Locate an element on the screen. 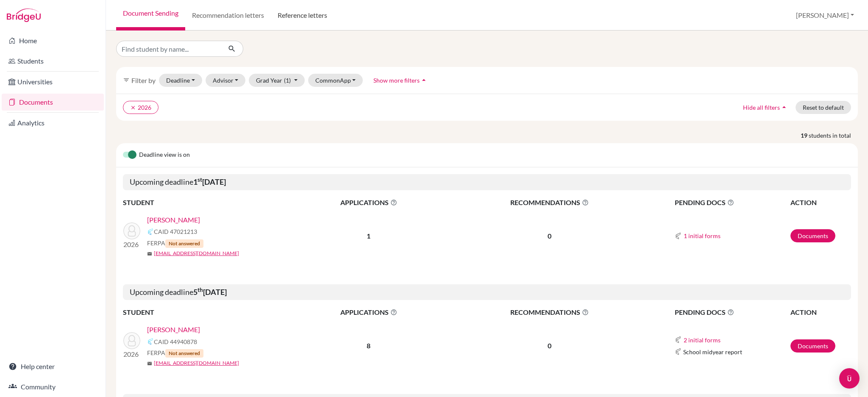 The height and width of the screenshot is (397, 868). button: Hide all filtersarrow_drop_up is located at coordinates (766, 107).